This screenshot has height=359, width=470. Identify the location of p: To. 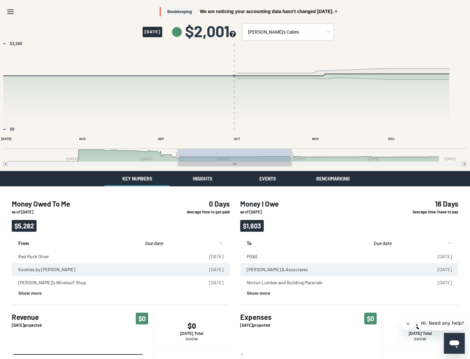
(305, 242).